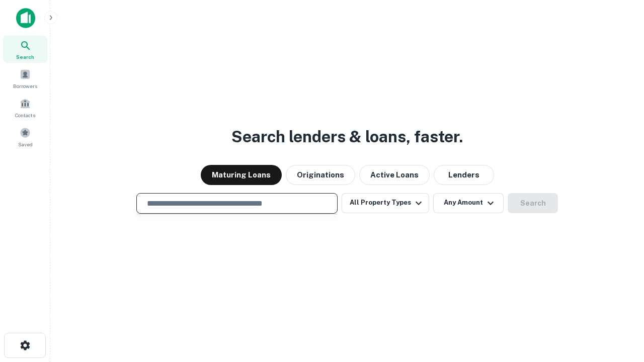  What do you see at coordinates (347, 137) in the screenshot?
I see `h3: Search lenders & loans, faster.` at bounding box center [347, 137].